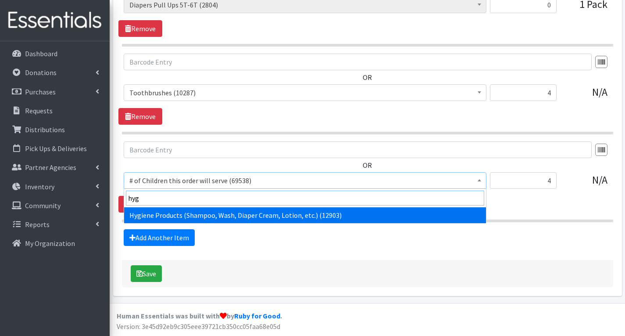 The height and width of the screenshot is (336, 625). Describe the element at coordinates (40, 92) in the screenshot. I see `p: Purchases` at that location.